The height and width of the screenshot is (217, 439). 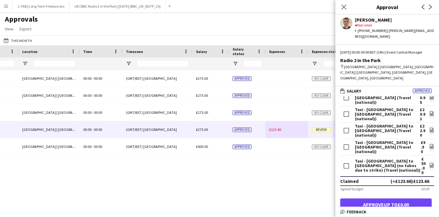 What do you see at coordinates (425, 189) in the screenshot?
I see `div: £0.00` at bounding box center [425, 189].